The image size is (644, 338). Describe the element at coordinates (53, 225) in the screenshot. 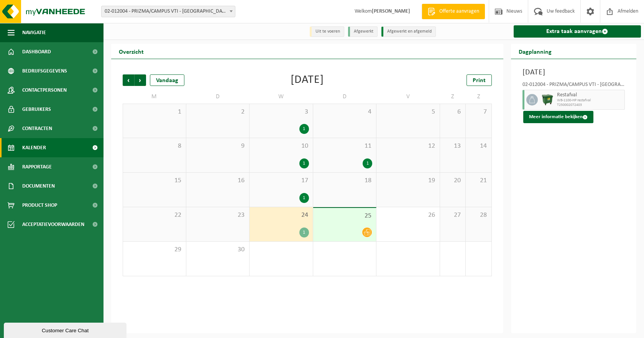

I see `span: Acceptatievoorwaarden` at that location.